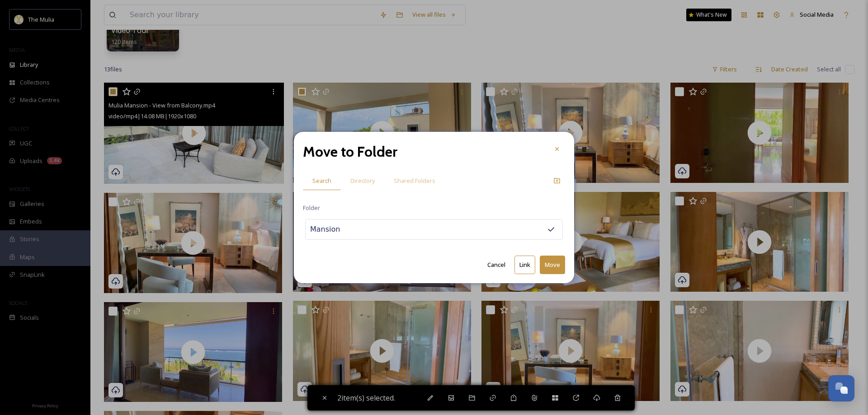 This screenshot has width=868, height=415. Describe the element at coordinates (552, 265) in the screenshot. I see `button: Move` at that location.